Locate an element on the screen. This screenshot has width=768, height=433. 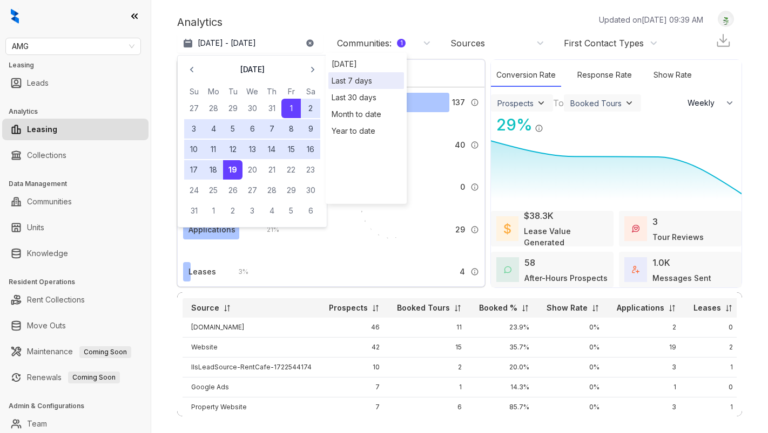
button: 24 is located at coordinates (194, 191).